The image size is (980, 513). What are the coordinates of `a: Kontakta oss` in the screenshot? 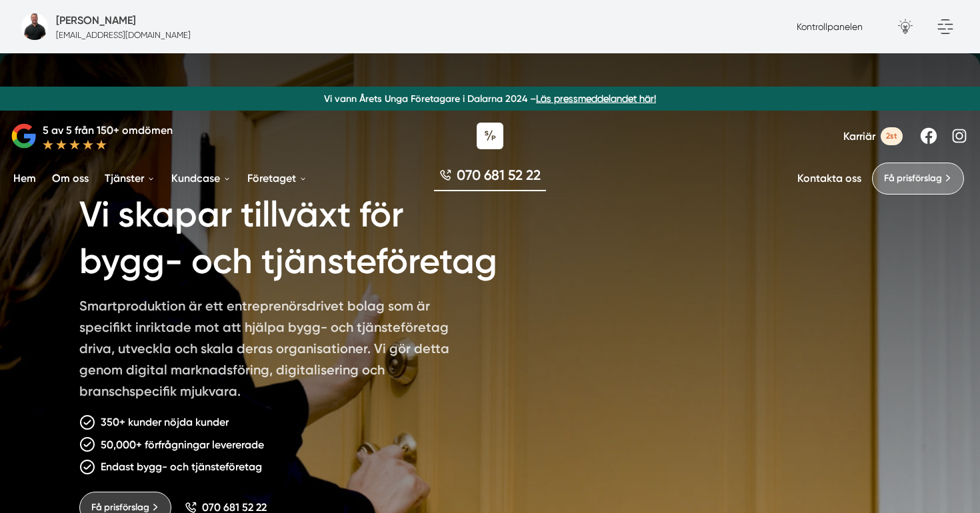 It's located at (829, 178).